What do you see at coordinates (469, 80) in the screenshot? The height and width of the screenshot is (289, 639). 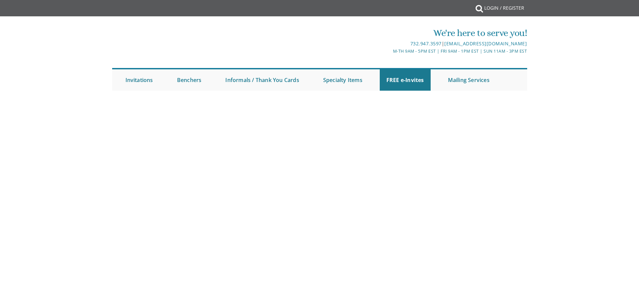 I see `a: Mailing Services` at bounding box center [469, 80].